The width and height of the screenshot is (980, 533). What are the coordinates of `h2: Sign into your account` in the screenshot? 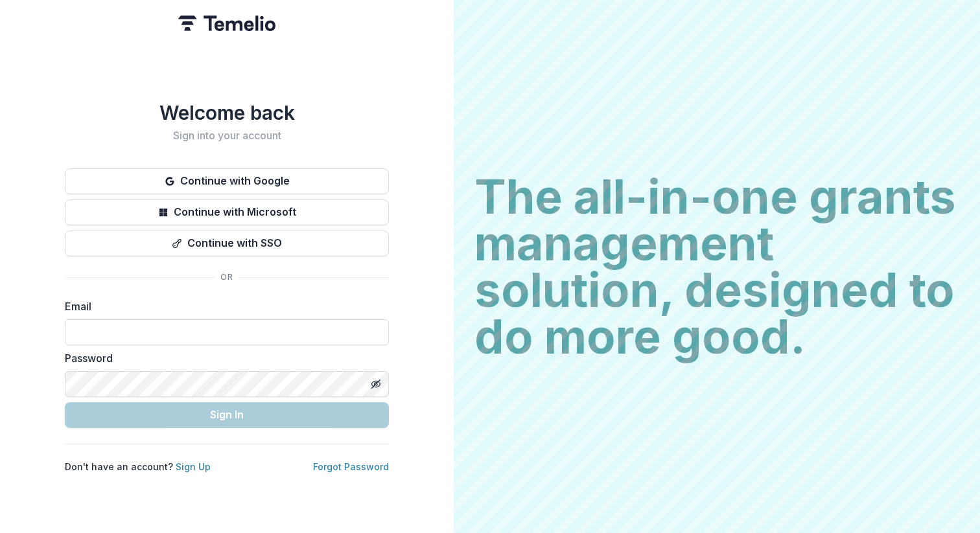 It's located at (227, 136).